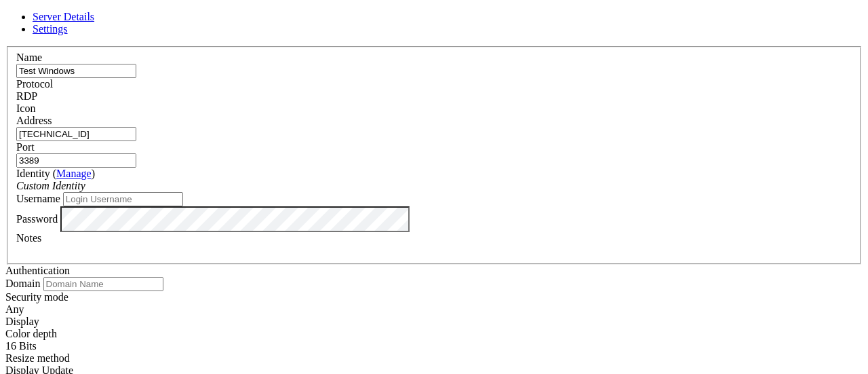  Describe the element at coordinates (37, 270) in the screenshot. I see `label: Authentication` at that location.